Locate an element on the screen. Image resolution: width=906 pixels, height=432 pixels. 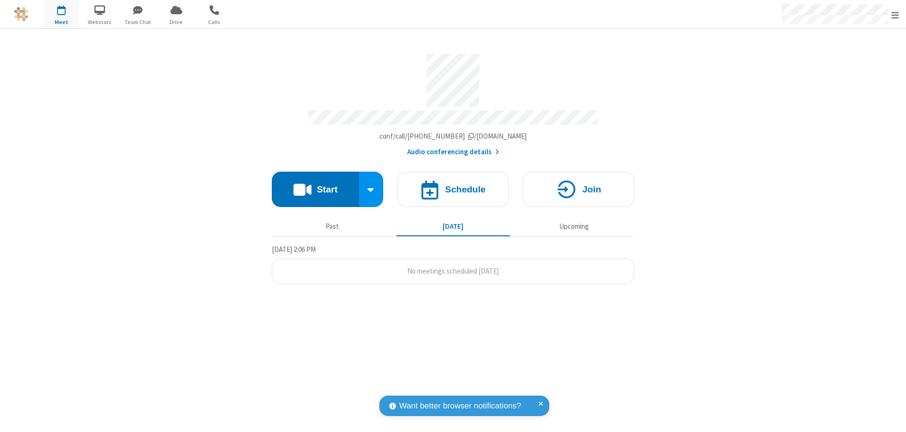
button: Copy my meeting room linkCopy my meeting room link is located at coordinates (453, 136).